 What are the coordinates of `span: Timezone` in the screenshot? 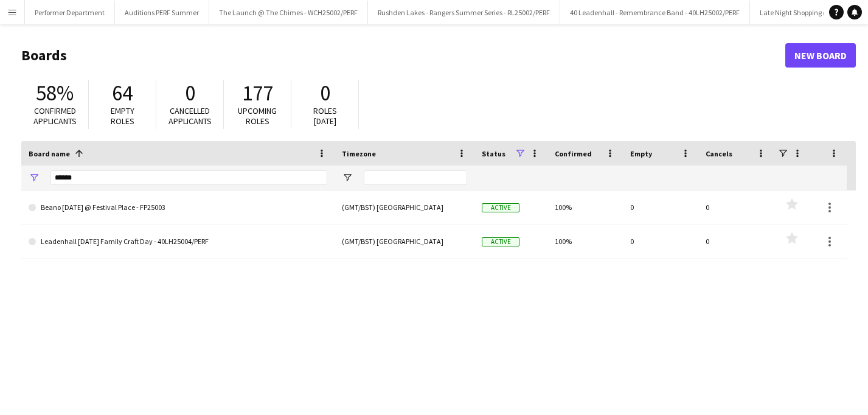 It's located at (359, 154).